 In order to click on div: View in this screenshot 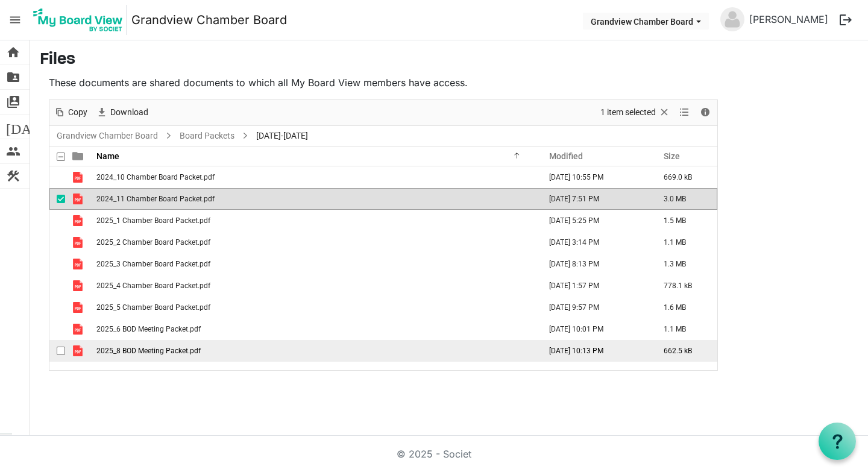, I will do `click(685, 113)`.